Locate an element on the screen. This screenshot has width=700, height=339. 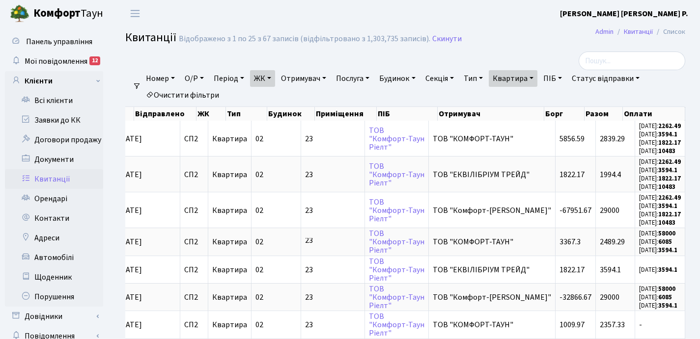
th: Будинок is located at coordinates (291, 114).